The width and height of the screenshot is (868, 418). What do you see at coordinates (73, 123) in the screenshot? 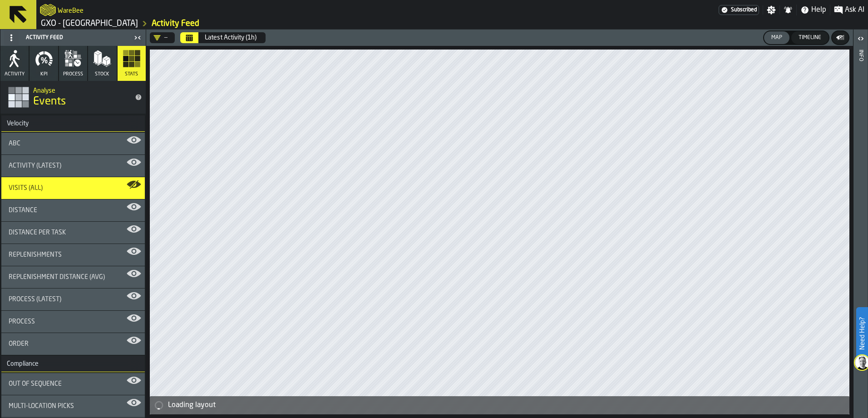
I see `h3: title-section-Velocity` at bounding box center [73, 123].